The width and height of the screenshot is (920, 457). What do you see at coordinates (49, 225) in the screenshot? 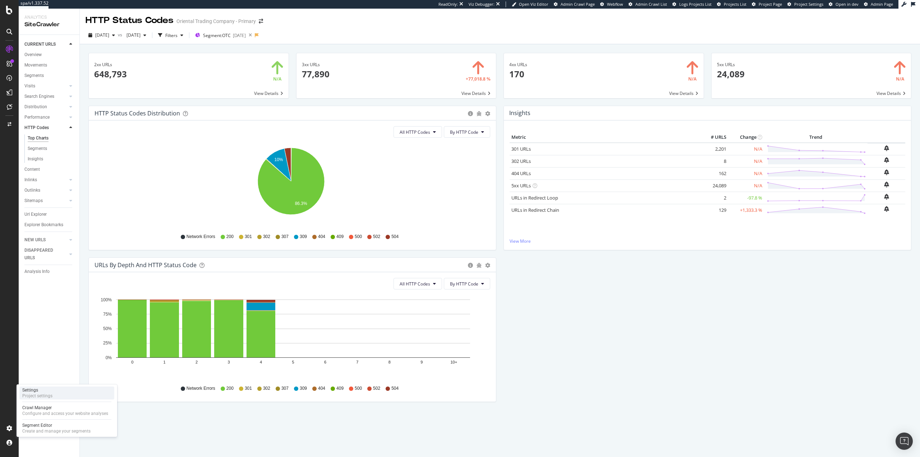
I see `a: Explorer Bookmarks` at bounding box center [49, 225].